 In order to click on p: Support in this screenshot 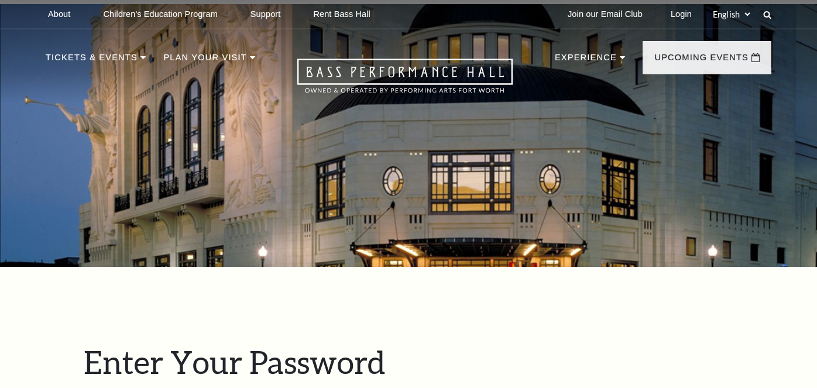, I will do `click(266, 14)`.